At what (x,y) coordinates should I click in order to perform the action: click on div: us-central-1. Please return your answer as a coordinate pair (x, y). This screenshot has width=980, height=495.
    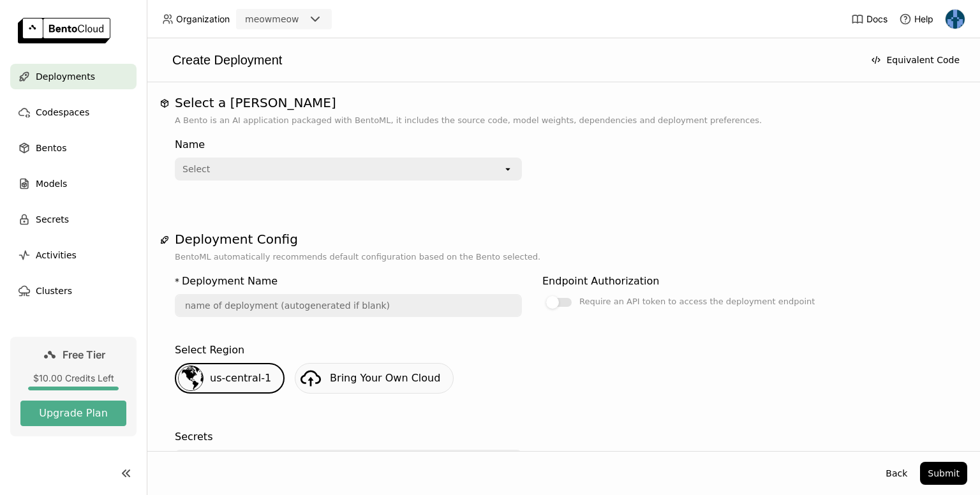
    Looking at the image, I should click on (230, 378).